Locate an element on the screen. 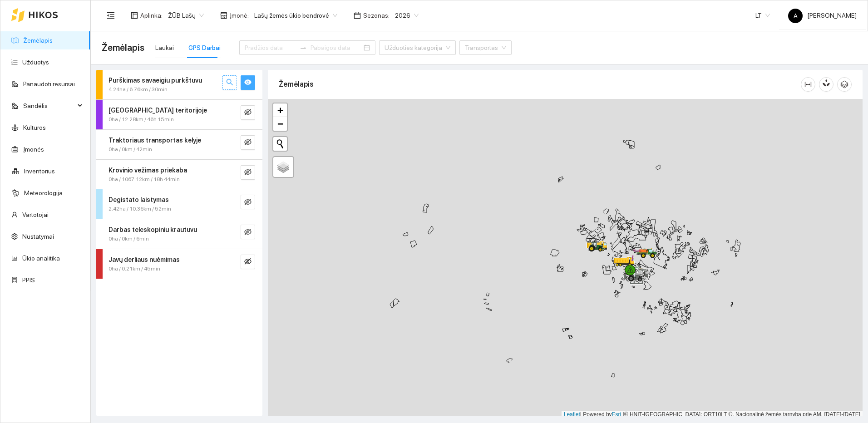  span: layout is located at coordinates (135, 15).